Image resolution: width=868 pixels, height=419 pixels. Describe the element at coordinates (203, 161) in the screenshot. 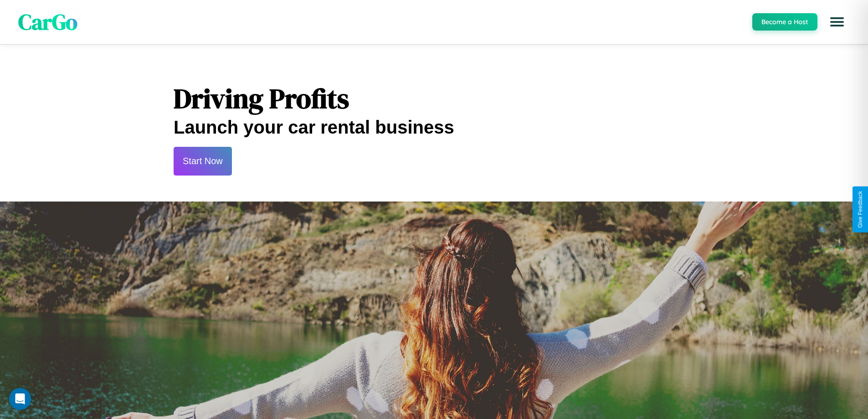

I see `button: Start Now` at that location.